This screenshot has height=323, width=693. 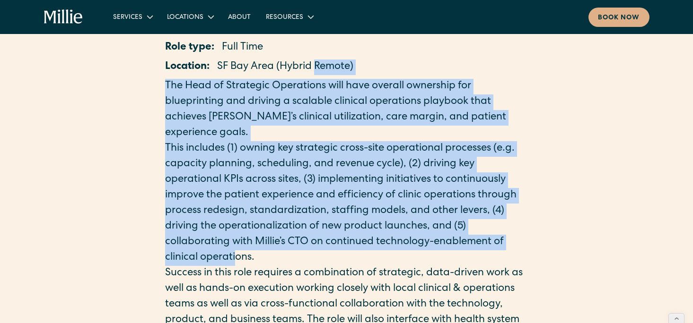 What do you see at coordinates (347, 110) in the screenshot?
I see `p: The Head of Strategic Operations will have overall ownership for blueprinting and driving a scala...` at bounding box center [347, 110].